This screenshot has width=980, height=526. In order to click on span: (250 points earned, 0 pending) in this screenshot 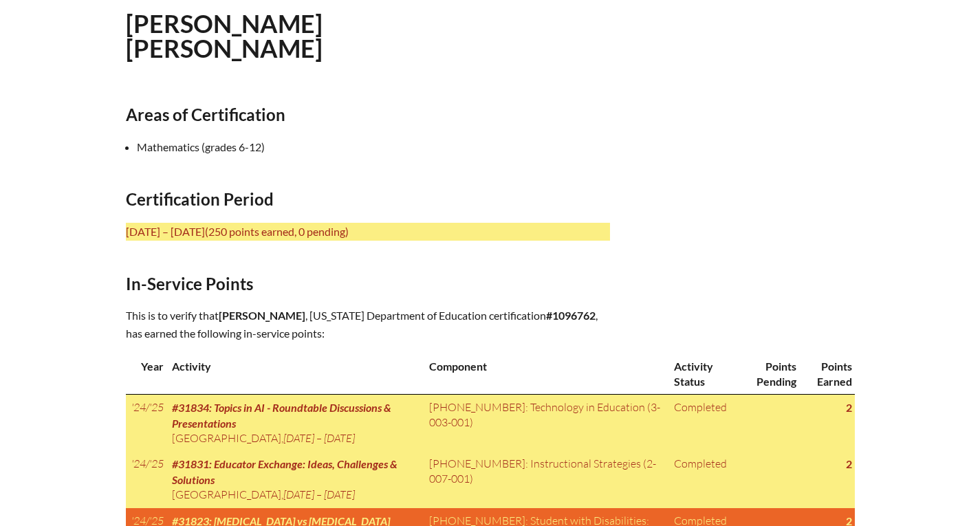, I will do `click(277, 231)`.